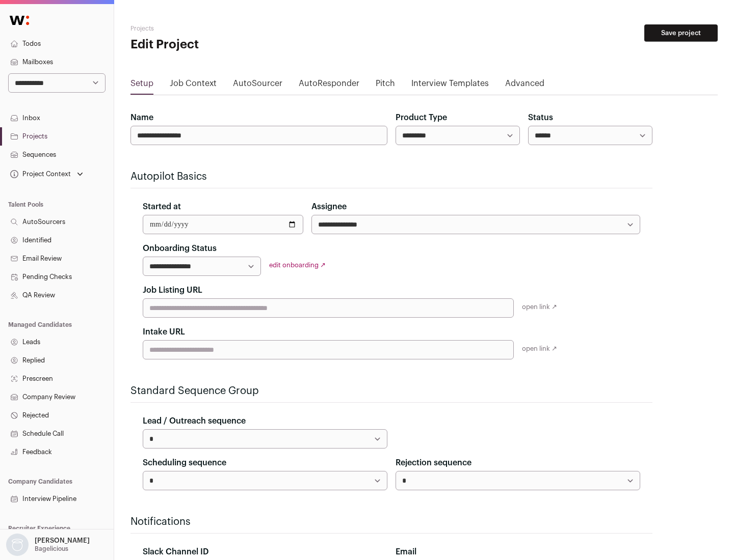 Image resolution: width=734 pixels, height=560 pixels. What do you see at coordinates (450, 86) in the screenshot?
I see `a: Interview Templates` at bounding box center [450, 86].